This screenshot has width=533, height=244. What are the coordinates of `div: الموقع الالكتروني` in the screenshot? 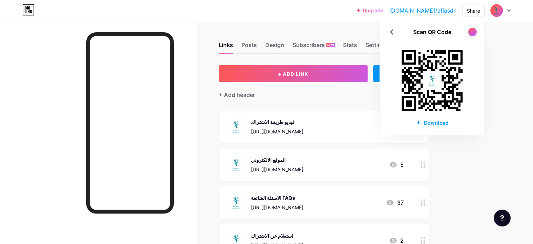 It's located at (277, 160).